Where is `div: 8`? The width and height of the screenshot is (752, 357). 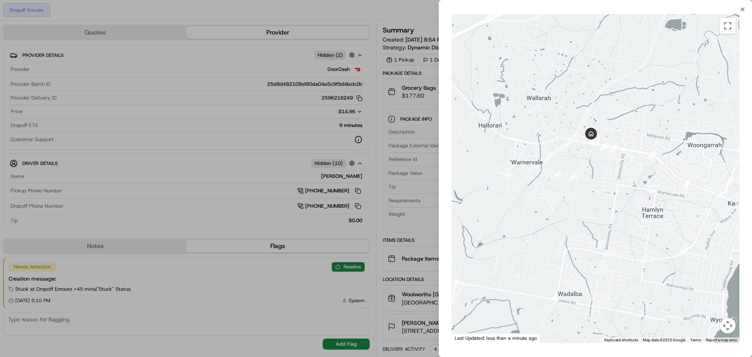
div: 8 is located at coordinates (730, 181).